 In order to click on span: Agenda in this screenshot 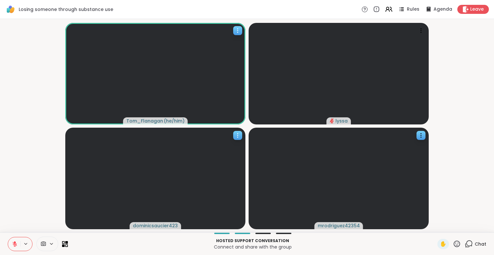, I will do `click(443, 9)`.